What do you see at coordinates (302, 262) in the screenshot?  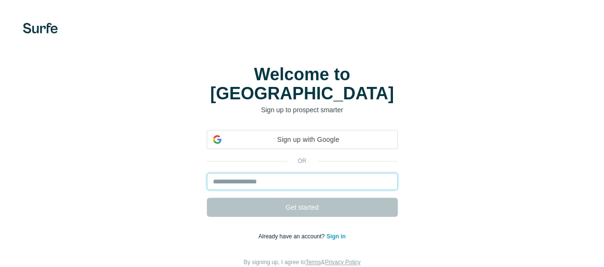 I see `span: By signing up, I agree to &` at bounding box center [302, 262].